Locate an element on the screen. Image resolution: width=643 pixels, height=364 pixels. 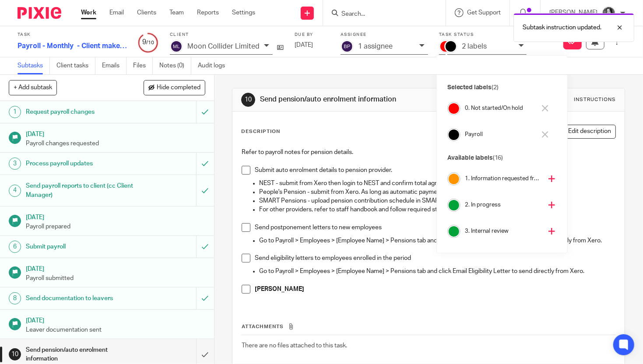
span: (16) is located at coordinates (498, 158).